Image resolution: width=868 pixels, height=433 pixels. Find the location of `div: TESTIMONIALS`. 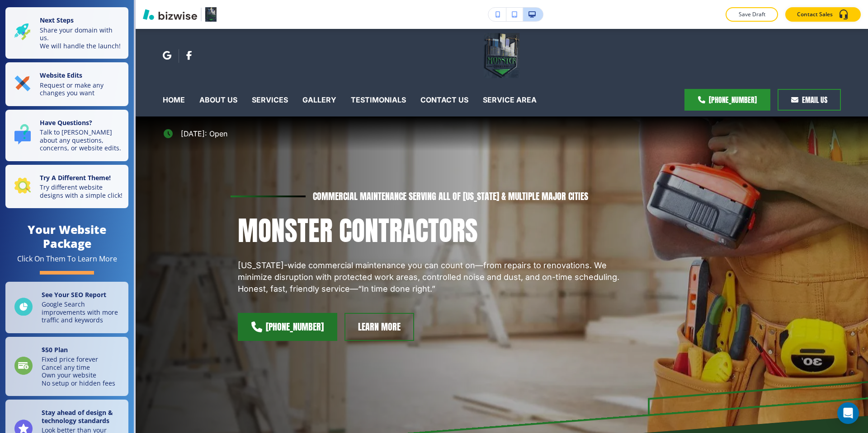

div: TESTIMONIALS is located at coordinates (378, 100).